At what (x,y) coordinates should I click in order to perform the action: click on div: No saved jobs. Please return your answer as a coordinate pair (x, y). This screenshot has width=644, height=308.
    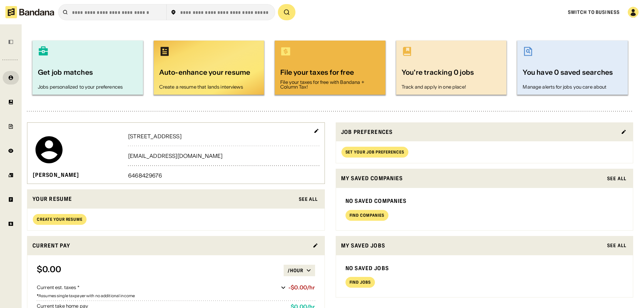
    Looking at the image, I should click on (484, 268).